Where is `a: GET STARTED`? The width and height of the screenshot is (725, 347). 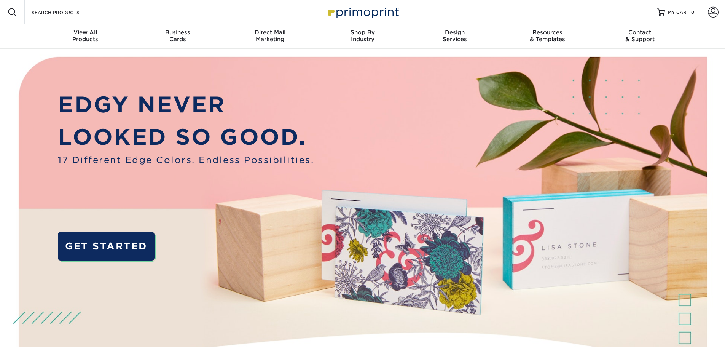 a: GET STARTED is located at coordinates (106, 246).